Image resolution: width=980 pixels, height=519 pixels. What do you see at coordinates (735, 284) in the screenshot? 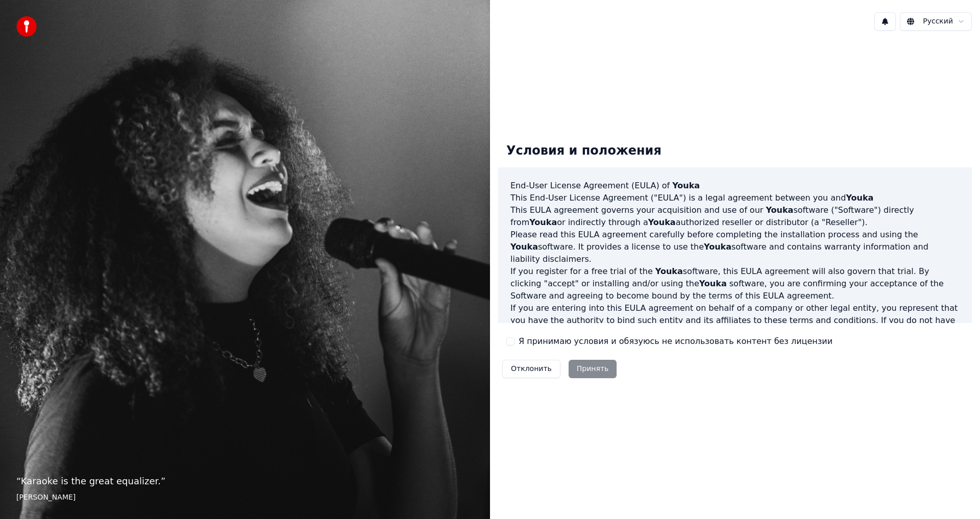
I see `p: If you register for a free trial of the software, this EULA agreement will also govern that trial...` at bounding box center [735, 284].